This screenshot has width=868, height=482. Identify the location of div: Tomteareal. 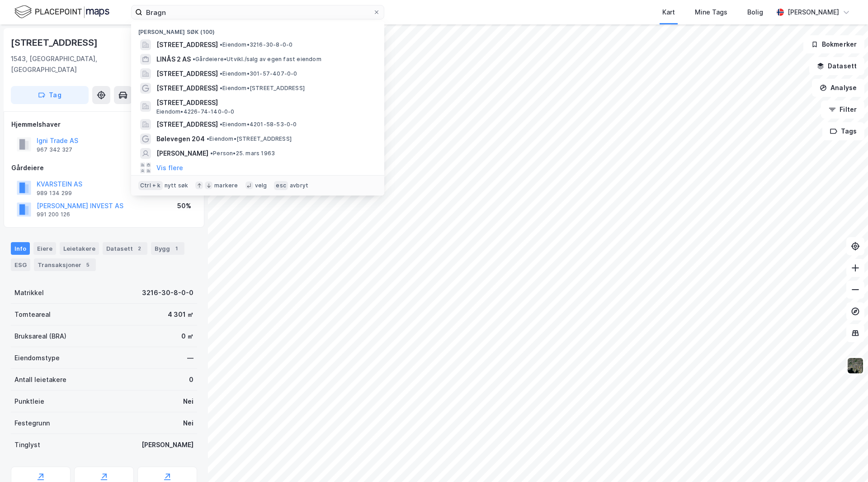
(33, 315).